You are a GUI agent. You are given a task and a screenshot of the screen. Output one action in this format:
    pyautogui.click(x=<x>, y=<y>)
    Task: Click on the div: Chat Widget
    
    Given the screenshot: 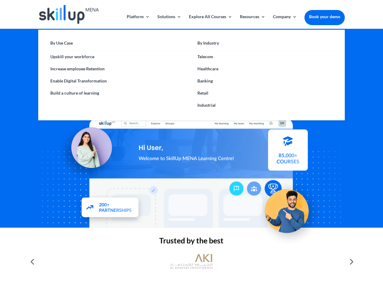 What is the action you would take?
    pyautogui.click(x=333, y=259)
    